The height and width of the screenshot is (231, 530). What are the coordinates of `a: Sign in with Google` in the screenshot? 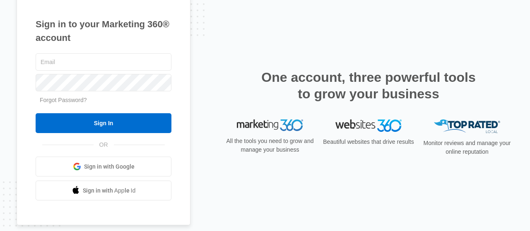 It's located at (103, 167).